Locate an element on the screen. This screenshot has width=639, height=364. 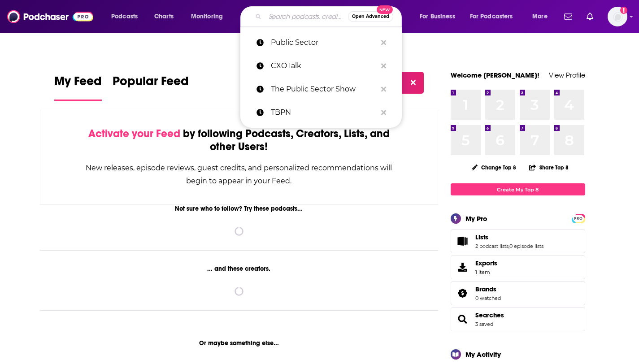
span: Charts is located at coordinates (164, 16).